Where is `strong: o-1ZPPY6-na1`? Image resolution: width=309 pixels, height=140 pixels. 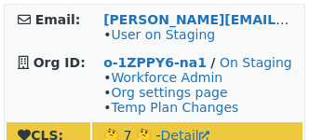
strong: o-1ZPPY6-na1 is located at coordinates (155, 62).